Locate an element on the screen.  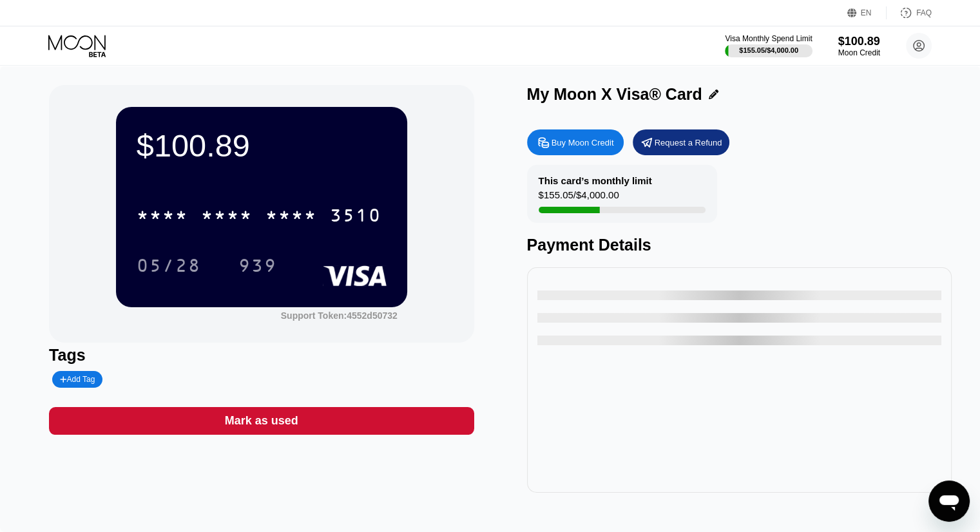
div: Add Tag is located at coordinates (78, 379).